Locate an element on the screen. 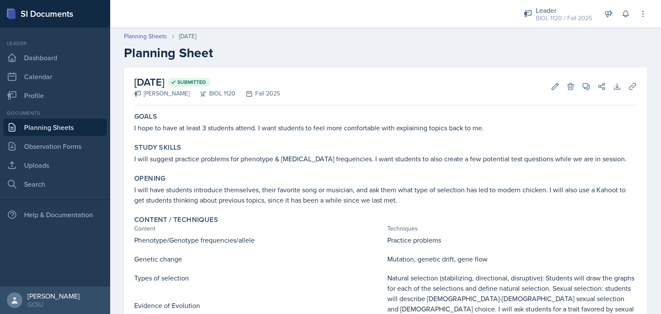 This screenshot has height=314, width=661. p: I hope to have at least 3 students attend. I want students to feel more comfortable with explaini... is located at coordinates (386, 128).